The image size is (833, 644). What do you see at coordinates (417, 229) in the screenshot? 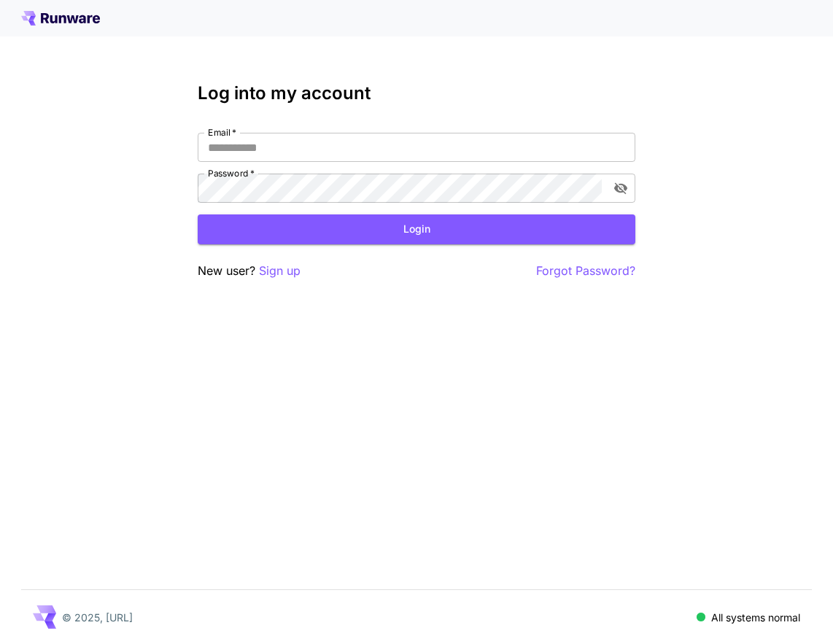
I see `button: Login` at bounding box center [417, 229].